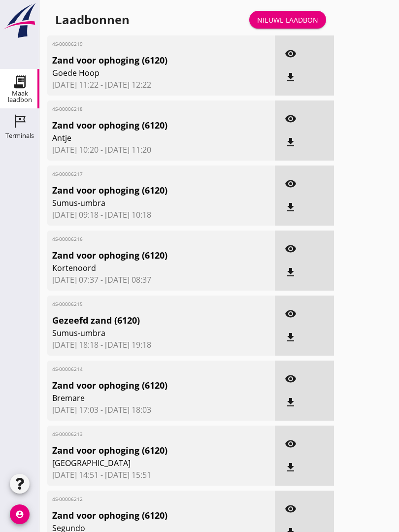 The height and width of the screenshot is (532, 399). What do you see at coordinates (287, 20) in the screenshot?
I see `div: Nieuwe laadbon` at bounding box center [287, 20].